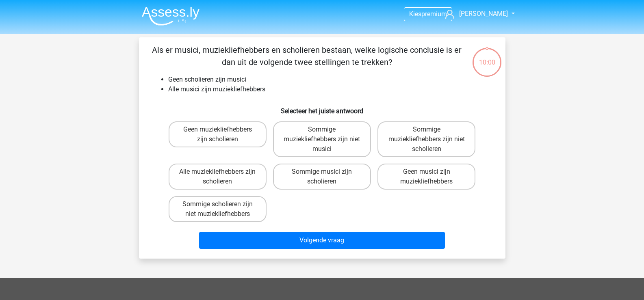 Image resolution: width=644 pixels, height=300 pixels. Describe the element at coordinates (217, 134) in the screenshot. I see `label: Geen muziekliefhebbers zijn scholieren` at that location.